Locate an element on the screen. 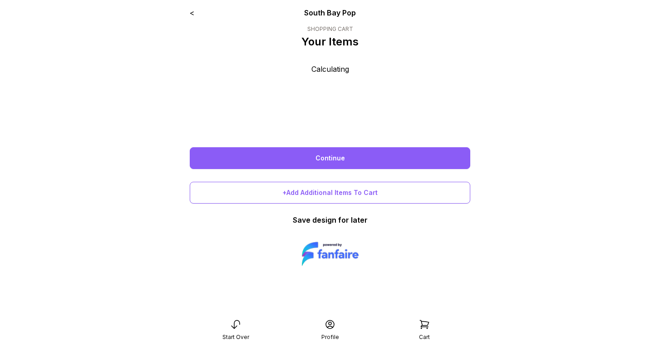 The width and height of the screenshot is (660, 344). p: Your Items is located at coordinates (330, 42).